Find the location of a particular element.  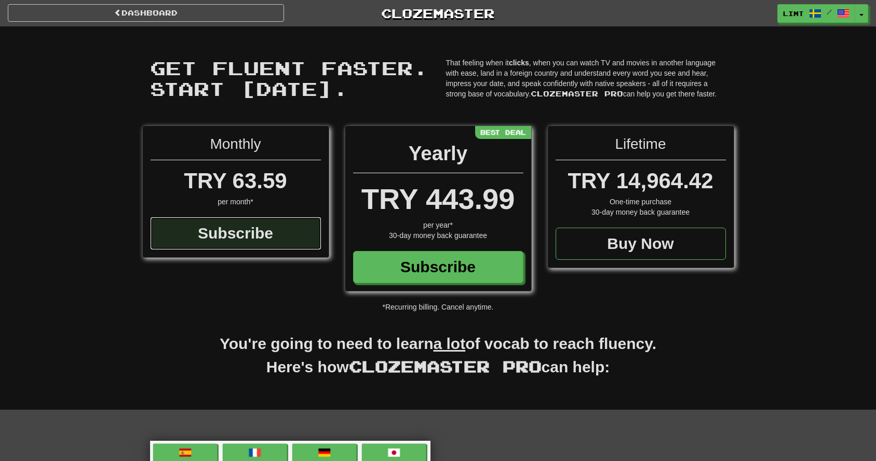

div: Buy Now is located at coordinates (640, 244).